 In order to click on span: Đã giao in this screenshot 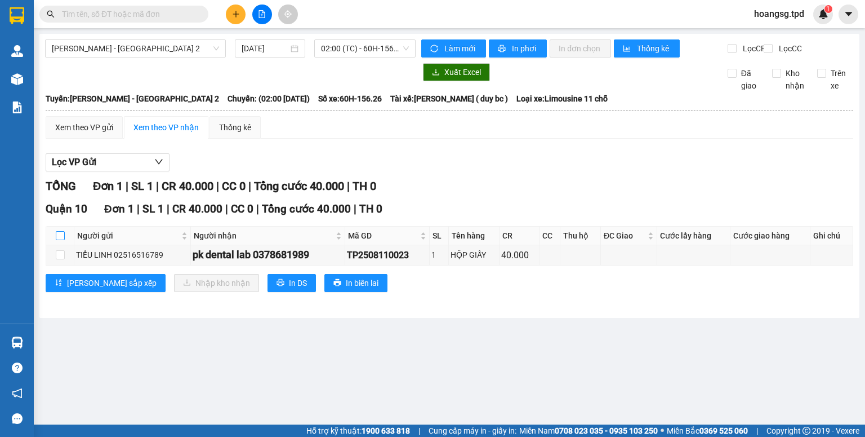, I will do `click(750, 79)`.